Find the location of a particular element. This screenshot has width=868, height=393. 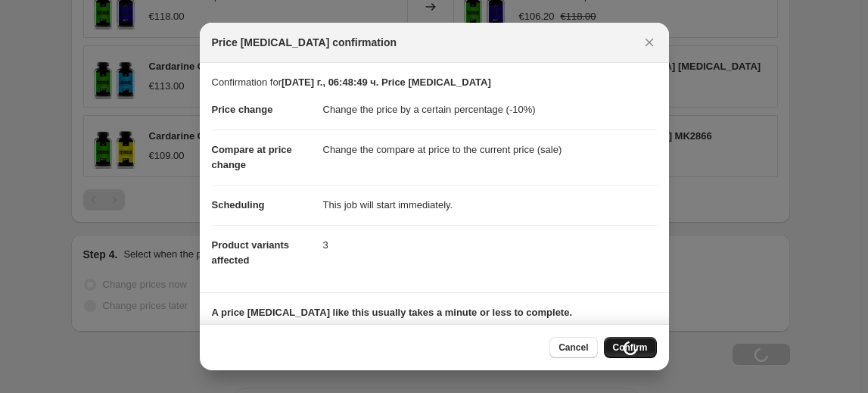

span: Scheduling is located at coordinates (239, 204).